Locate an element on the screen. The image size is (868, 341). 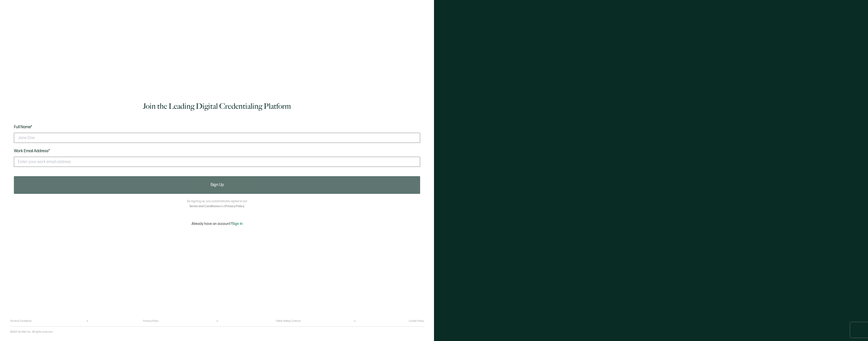
input: Jane Doe is located at coordinates (217, 138).